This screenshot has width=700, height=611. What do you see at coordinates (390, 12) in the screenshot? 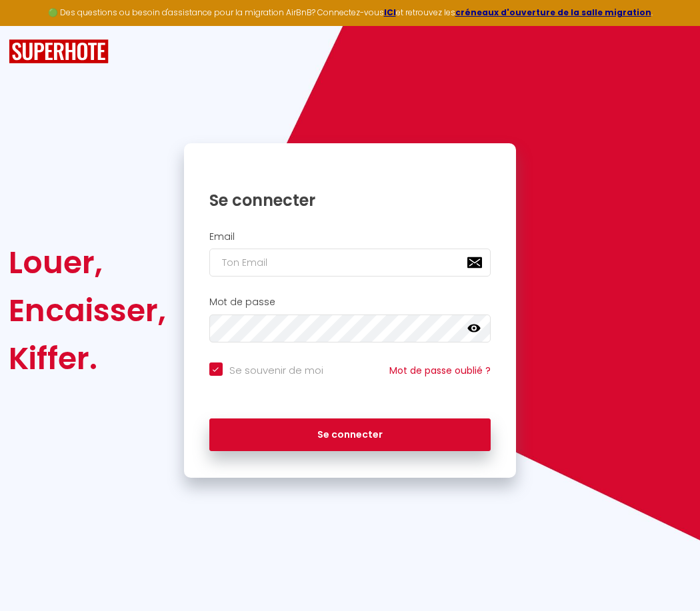
I see `a: ICI` at bounding box center [390, 12].